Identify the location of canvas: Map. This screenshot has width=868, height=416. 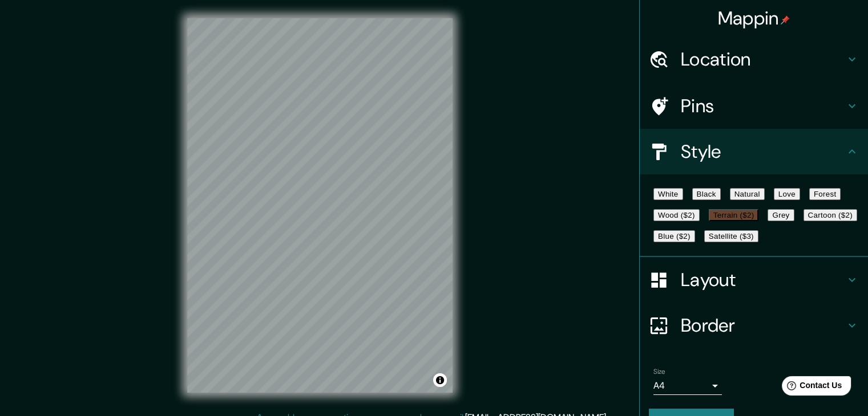
(319, 205).